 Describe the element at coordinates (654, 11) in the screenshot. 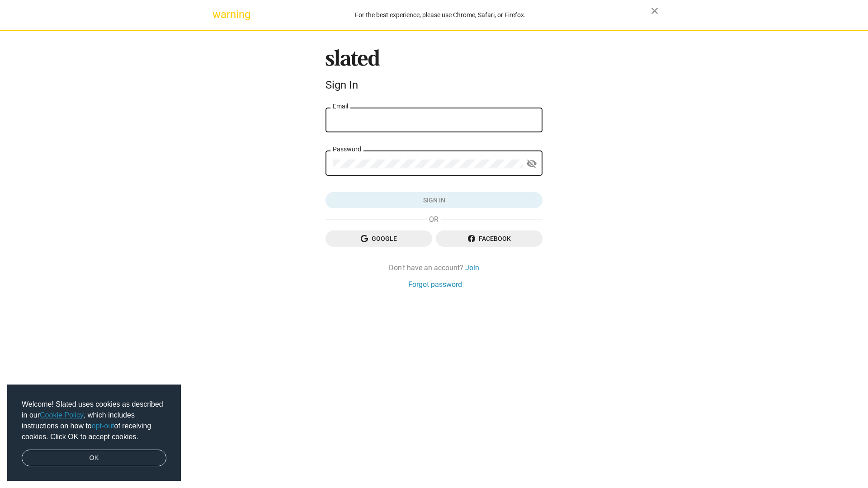

I see `mat-icon: close` at that location.